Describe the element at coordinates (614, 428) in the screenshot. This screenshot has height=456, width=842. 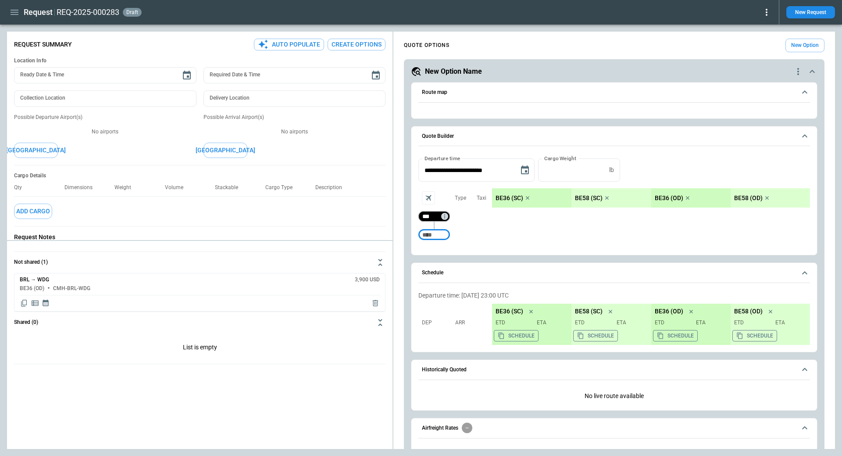
I see `button: Airfreight Rates` at that location.